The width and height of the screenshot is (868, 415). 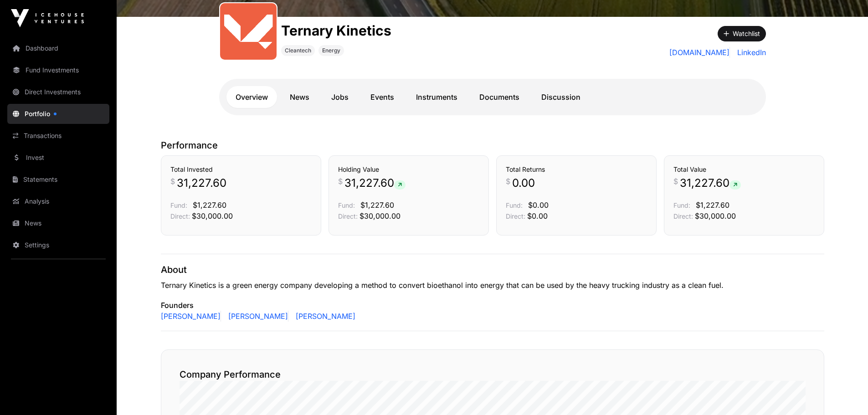 What do you see at coordinates (58, 114) in the screenshot?
I see `a: Portfolio` at bounding box center [58, 114].